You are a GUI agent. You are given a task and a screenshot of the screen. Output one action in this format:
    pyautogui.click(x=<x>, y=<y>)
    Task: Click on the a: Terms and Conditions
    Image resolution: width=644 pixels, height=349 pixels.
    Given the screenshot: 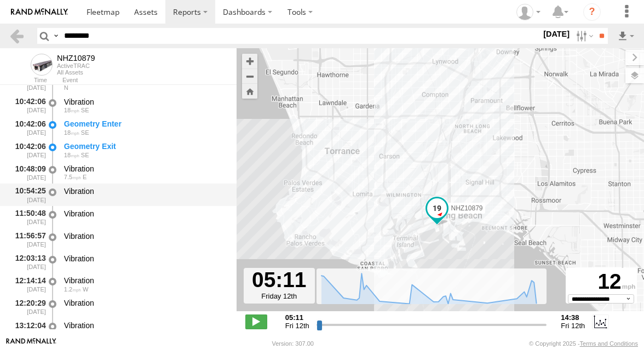 What is the action you would take?
    pyautogui.click(x=609, y=344)
    